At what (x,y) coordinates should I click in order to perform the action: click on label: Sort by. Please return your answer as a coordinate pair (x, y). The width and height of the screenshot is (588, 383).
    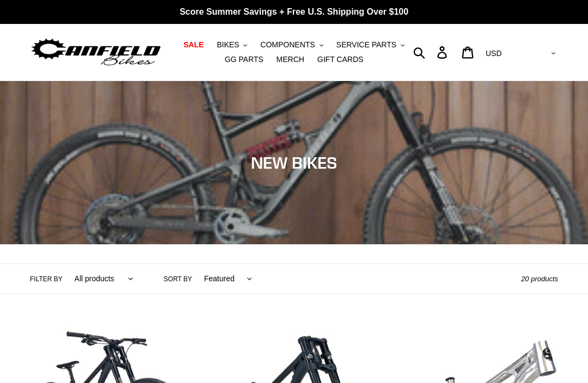
    Looking at the image, I should click on (178, 279).